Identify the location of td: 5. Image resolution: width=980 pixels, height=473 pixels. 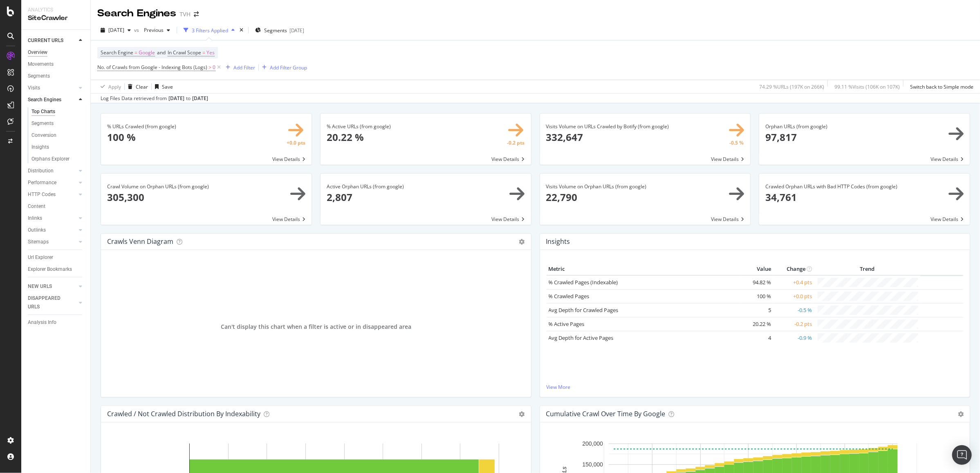
(757, 310).